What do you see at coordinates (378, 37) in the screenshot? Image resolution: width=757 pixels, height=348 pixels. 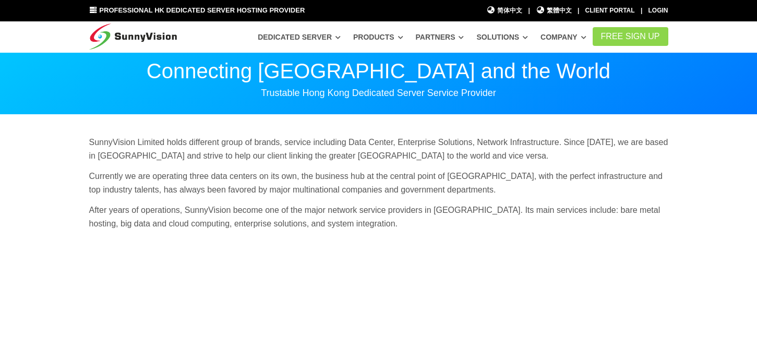 I see `a: Products` at bounding box center [378, 37].